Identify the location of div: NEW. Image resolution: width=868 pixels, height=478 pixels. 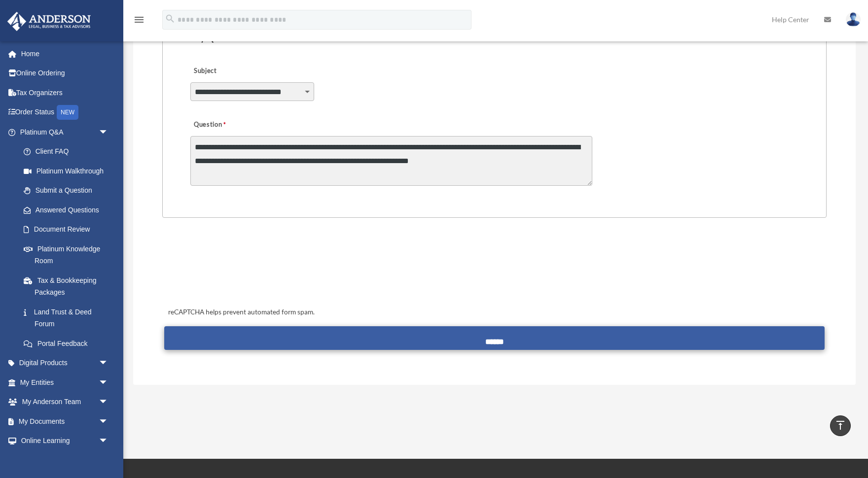
(67, 112).